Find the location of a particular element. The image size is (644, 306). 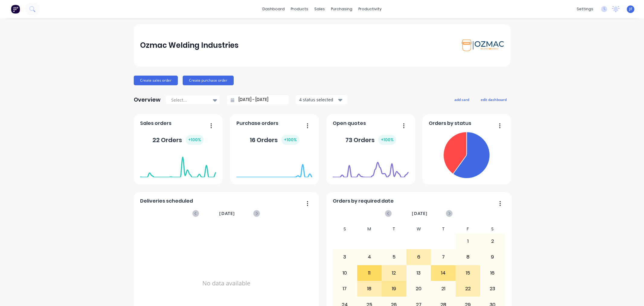

div: purchasing is located at coordinates (341, 9).